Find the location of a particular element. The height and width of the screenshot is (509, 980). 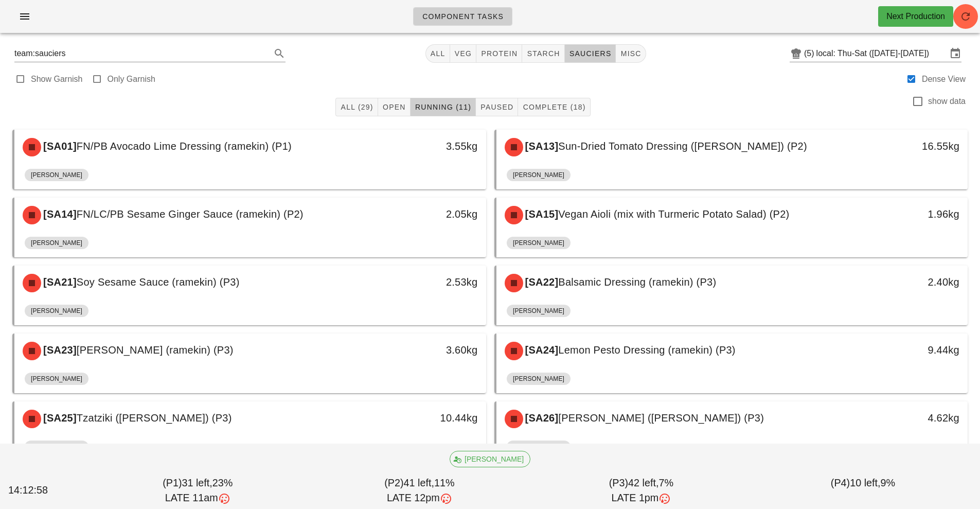

span: Component Tasks is located at coordinates (462, 16).